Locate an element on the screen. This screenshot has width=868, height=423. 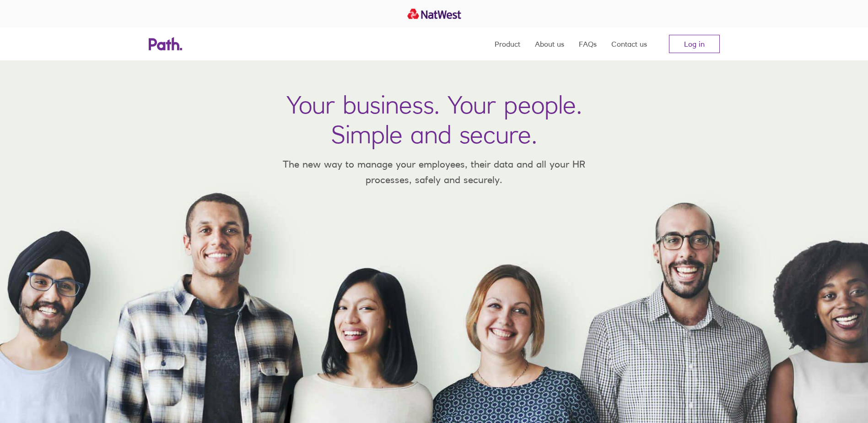
a: Product is located at coordinates (508, 44).